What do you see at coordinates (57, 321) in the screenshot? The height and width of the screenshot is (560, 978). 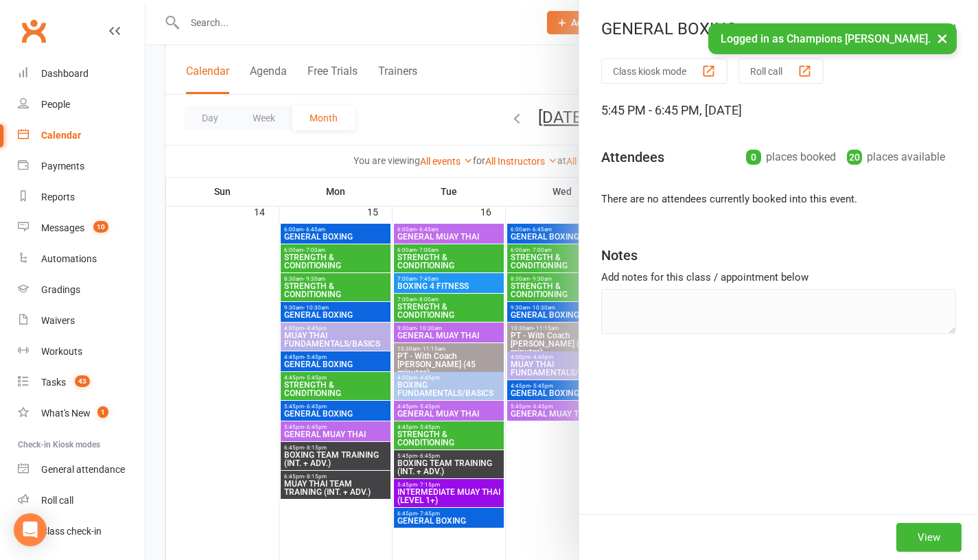 I see `div: Waivers` at bounding box center [57, 321].